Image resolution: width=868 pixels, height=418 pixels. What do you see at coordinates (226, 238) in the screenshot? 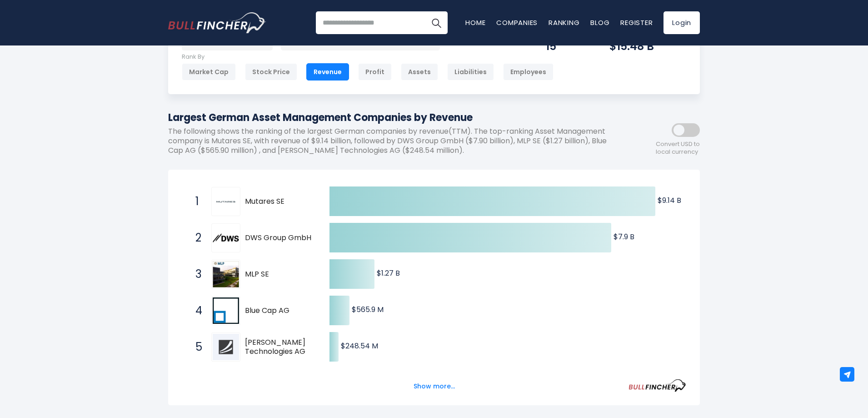
I see `img: DWS Group GmbH` at bounding box center [226, 238].